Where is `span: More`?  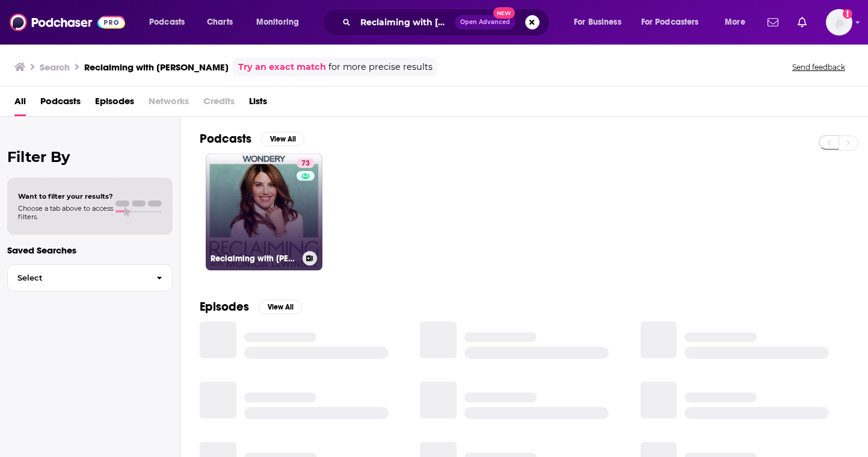
span: More is located at coordinates (735, 22).